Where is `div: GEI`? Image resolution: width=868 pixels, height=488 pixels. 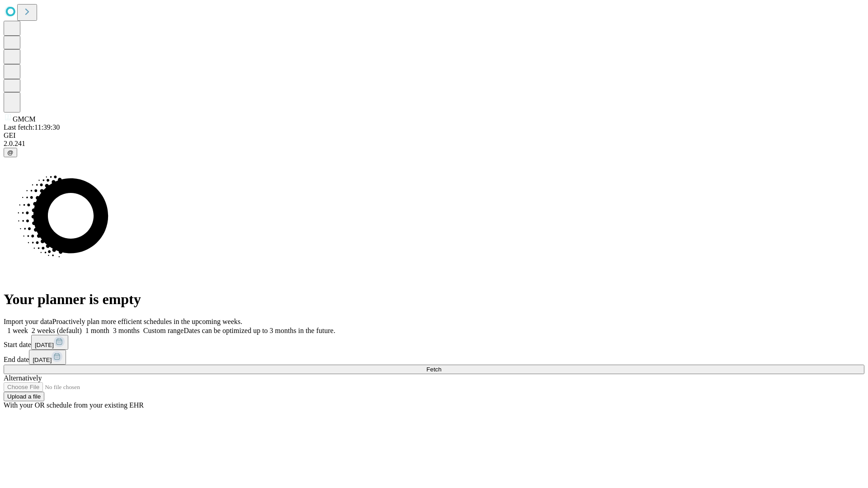
div: GEI is located at coordinates (434, 136).